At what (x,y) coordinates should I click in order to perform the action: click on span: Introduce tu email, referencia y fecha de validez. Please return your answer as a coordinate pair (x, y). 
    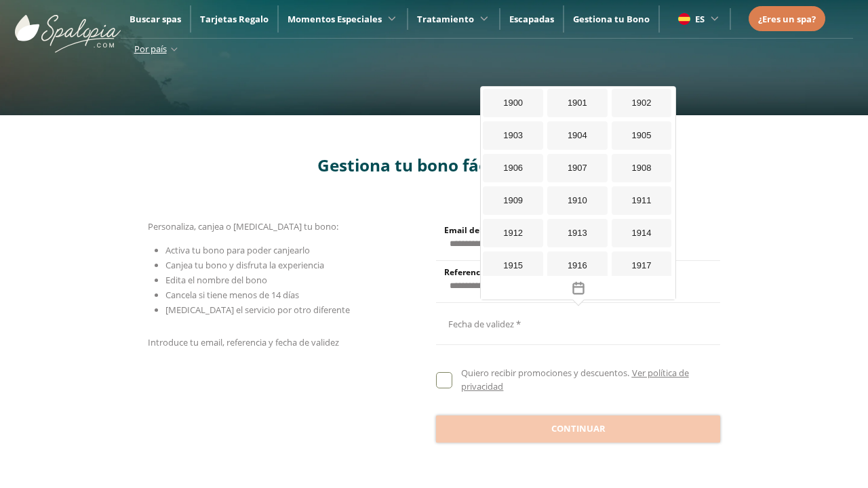
    Looking at the image, I should click on (243, 343).